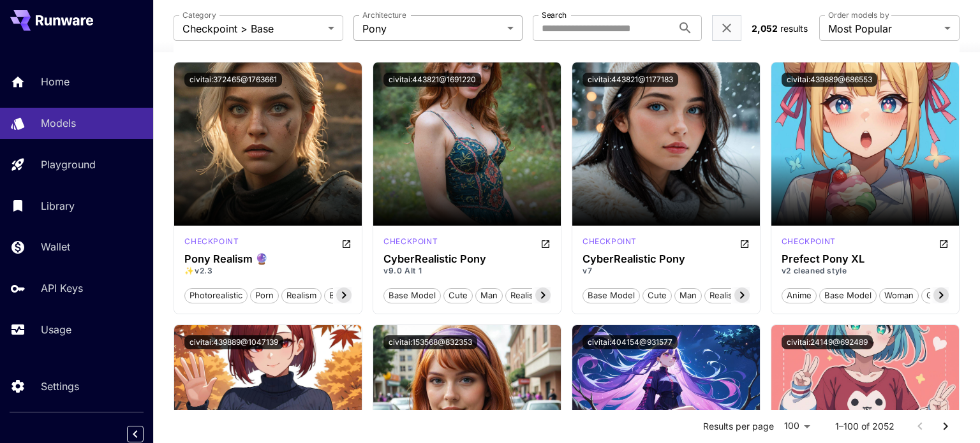  Describe the element at coordinates (898, 296) in the screenshot. I see `span: woman` at that location.